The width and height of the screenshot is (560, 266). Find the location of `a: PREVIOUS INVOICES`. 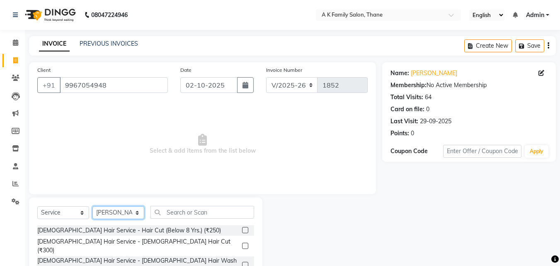

a: PREVIOUS INVOICES is located at coordinates (109, 44).